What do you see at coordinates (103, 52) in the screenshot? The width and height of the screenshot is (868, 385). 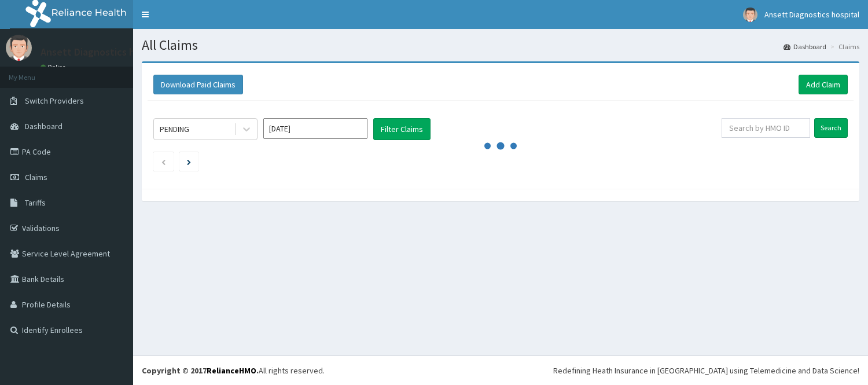 I see `p: Ansett Diagnostics hospital` at bounding box center [103, 52].